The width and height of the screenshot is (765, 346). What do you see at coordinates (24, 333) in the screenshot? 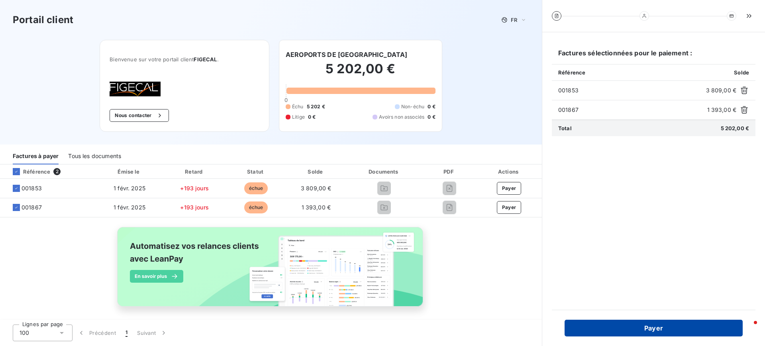
I see `span: 100` at bounding box center [24, 333].